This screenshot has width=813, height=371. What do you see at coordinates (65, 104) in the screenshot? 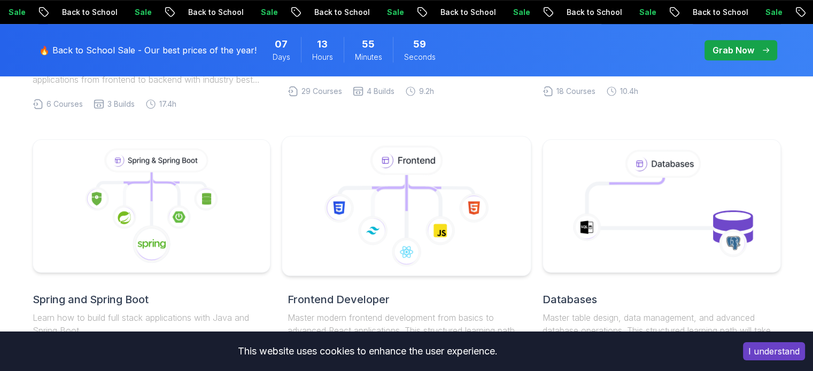
I see `span: 6 Courses` at bounding box center [65, 104].